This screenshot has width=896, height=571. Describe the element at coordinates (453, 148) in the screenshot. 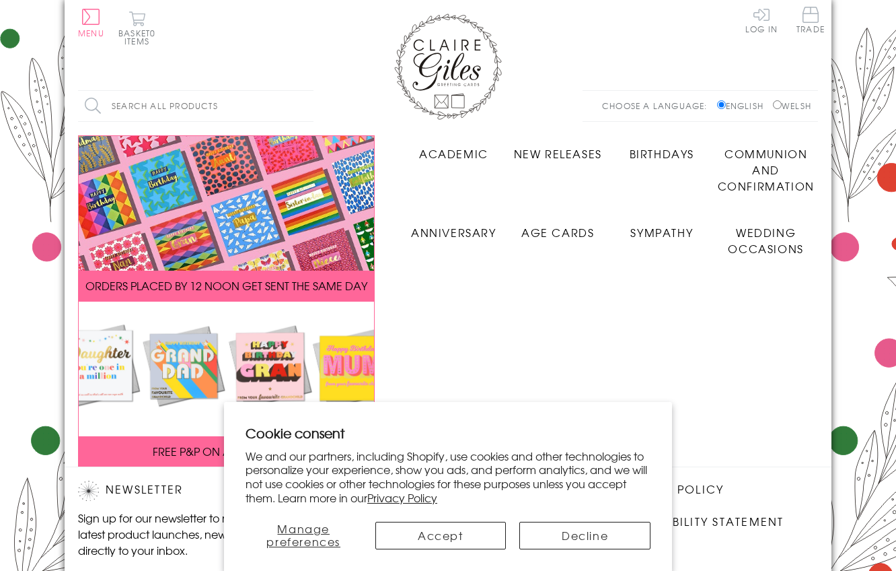

I see `a: Academic` at that location.